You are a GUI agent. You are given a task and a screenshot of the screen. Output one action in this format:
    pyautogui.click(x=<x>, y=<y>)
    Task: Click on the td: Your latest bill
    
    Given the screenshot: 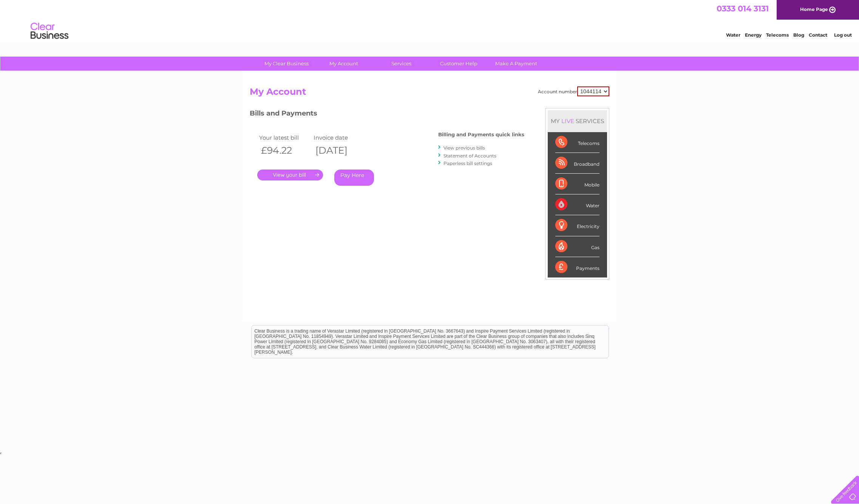 What is the action you would take?
    pyautogui.click(x=284, y=137)
    